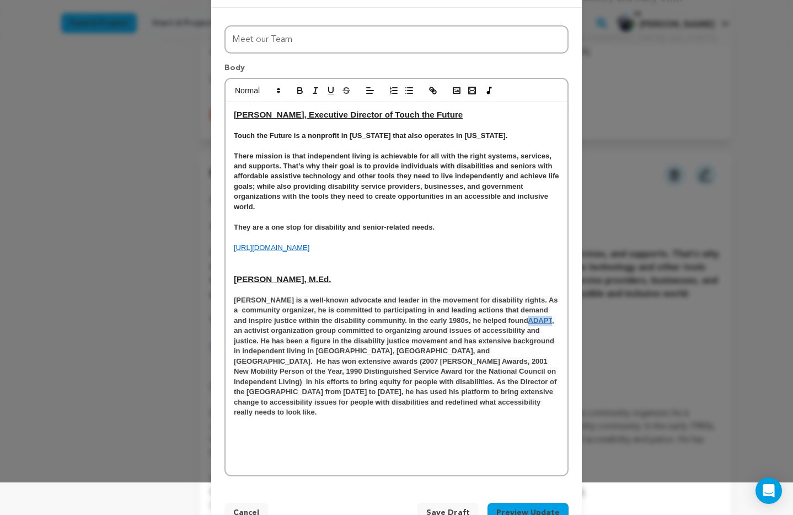  I want to click on div: Open Intercom Messenger, so click(769, 490).